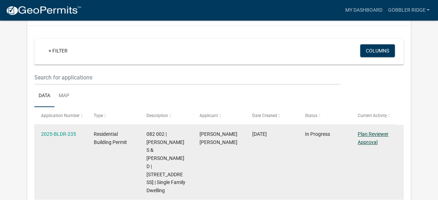 Image resolution: width=438 pixels, height=200 pixels. What do you see at coordinates (377, 115) in the screenshot?
I see `datatable-header-cell: Current Activity` at bounding box center [377, 115].